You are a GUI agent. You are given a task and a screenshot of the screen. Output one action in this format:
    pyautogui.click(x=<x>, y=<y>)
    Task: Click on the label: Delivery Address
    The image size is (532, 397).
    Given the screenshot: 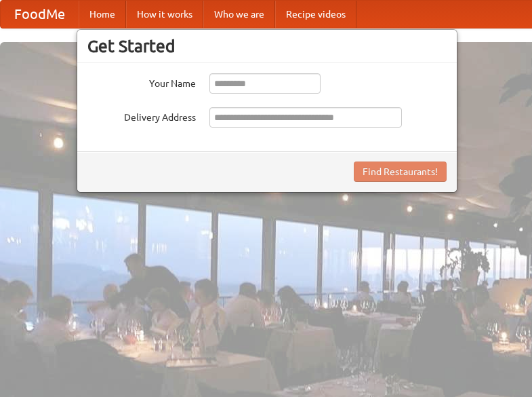 What is the action you would take?
    pyautogui.click(x=141, y=115)
    